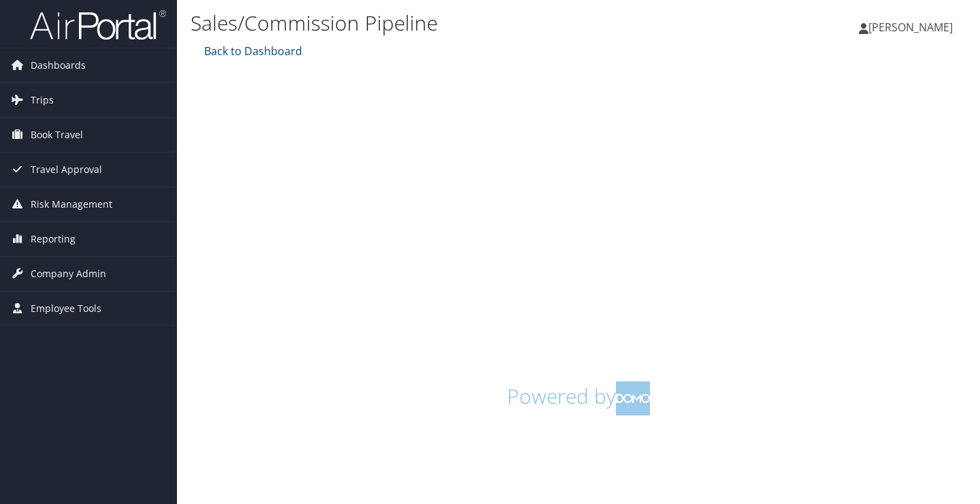 This screenshot has width=980, height=504. I want to click on img: airportal-logo.png, so click(98, 24).